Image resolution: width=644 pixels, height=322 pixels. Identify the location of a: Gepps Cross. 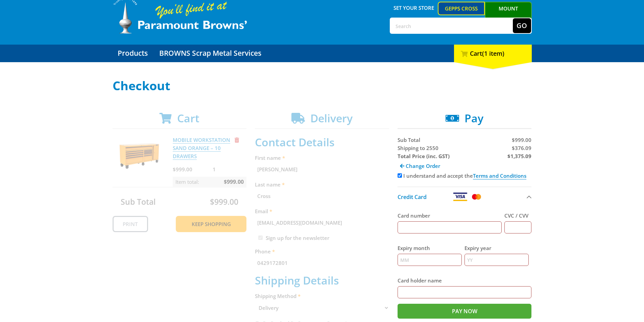
(461, 8).